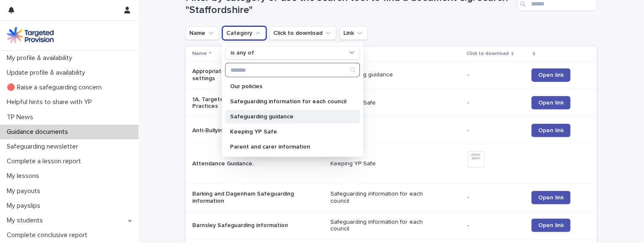 Image resolution: width=644 pixels, height=243 pixels. What do you see at coordinates (39, 132) in the screenshot?
I see `p: Guidance documents` at bounding box center [39, 132].